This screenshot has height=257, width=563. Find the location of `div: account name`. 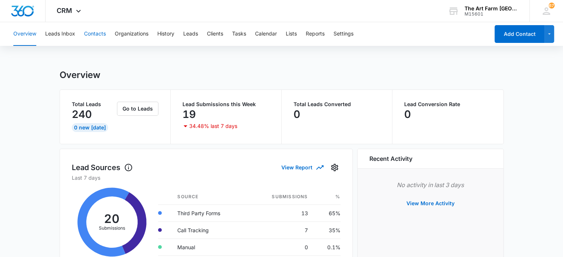

div: account name is located at coordinates (491, 9).